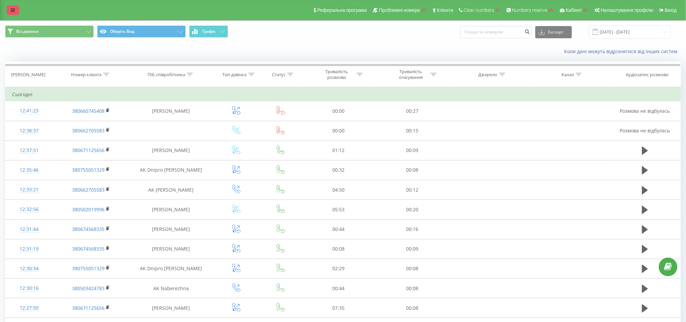 This screenshot has height=322, width=686. Describe the element at coordinates (27, 31) in the screenshot. I see `span: Всі дзвінки` at that location.